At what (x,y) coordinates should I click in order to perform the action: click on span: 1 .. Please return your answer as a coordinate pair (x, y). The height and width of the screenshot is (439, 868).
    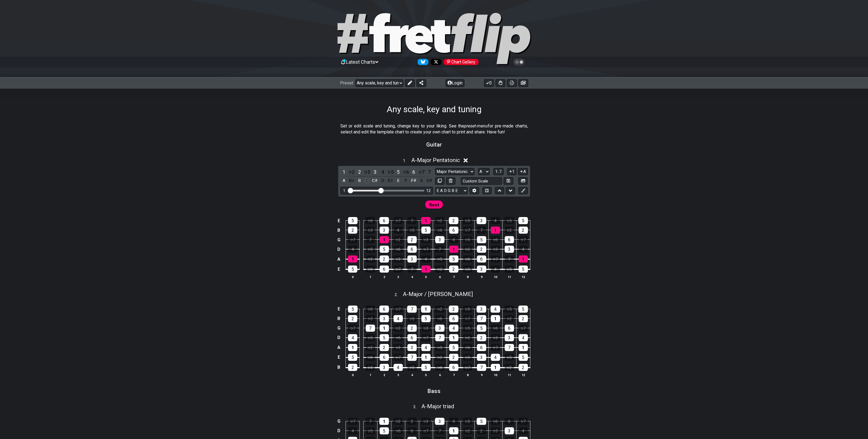
    Looking at the image, I should click on (407, 161).